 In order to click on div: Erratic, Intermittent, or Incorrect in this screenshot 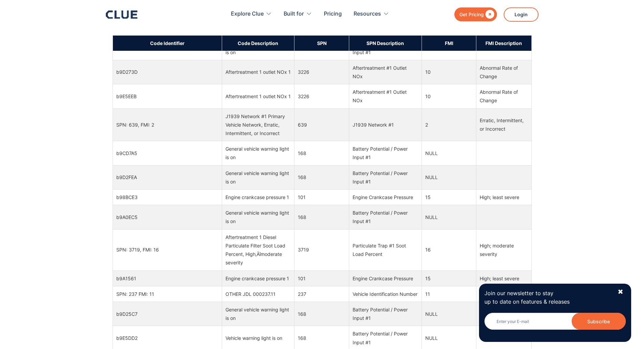, I will do `click(504, 125)`.